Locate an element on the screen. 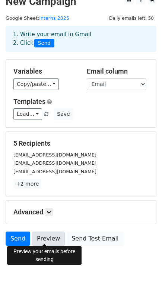 The image size is (162, 307). div: Chat Widget is located at coordinates (144, 289).